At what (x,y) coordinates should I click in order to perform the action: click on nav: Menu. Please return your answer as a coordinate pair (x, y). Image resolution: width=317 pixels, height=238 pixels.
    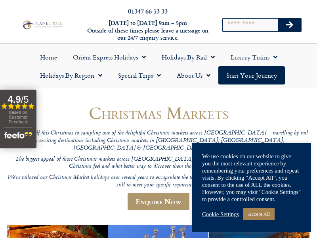
    Looking at the image, I should click on (159, 66).